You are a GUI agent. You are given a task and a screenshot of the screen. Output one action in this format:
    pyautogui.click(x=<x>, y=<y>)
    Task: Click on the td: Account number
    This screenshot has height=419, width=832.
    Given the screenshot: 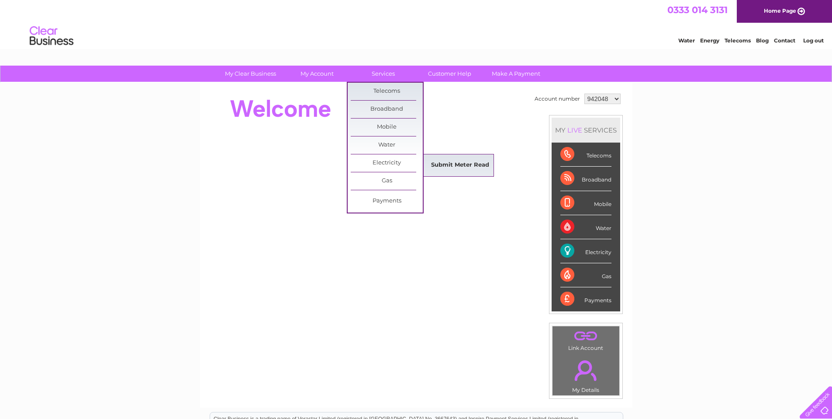 What is the action you would take?
    pyautogui.click(x=558, y=99)
    